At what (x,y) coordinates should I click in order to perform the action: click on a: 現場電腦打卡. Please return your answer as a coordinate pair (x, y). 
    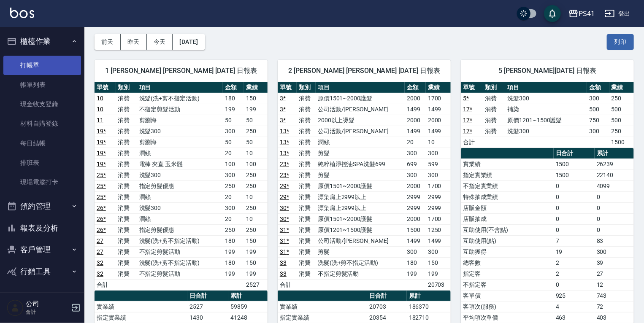
    Looking at the image, I should click on (42, 183).